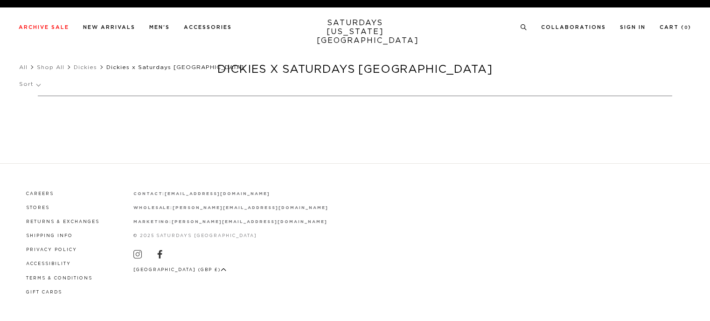  I want to click on a: Returns & Exchanges, so click(62, 222).